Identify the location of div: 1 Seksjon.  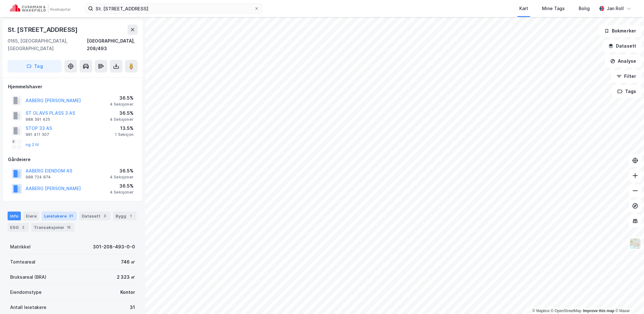
(124, 134).